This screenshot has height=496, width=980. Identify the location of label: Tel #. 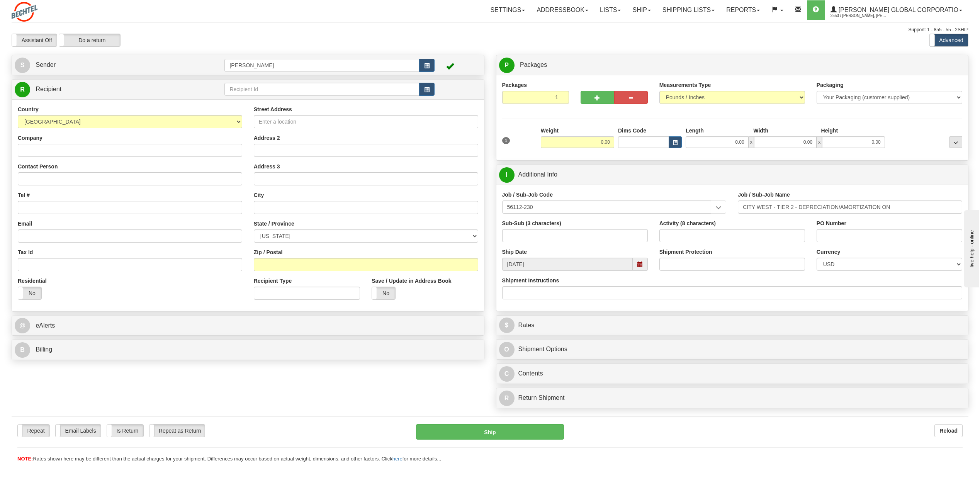
(24, 195).